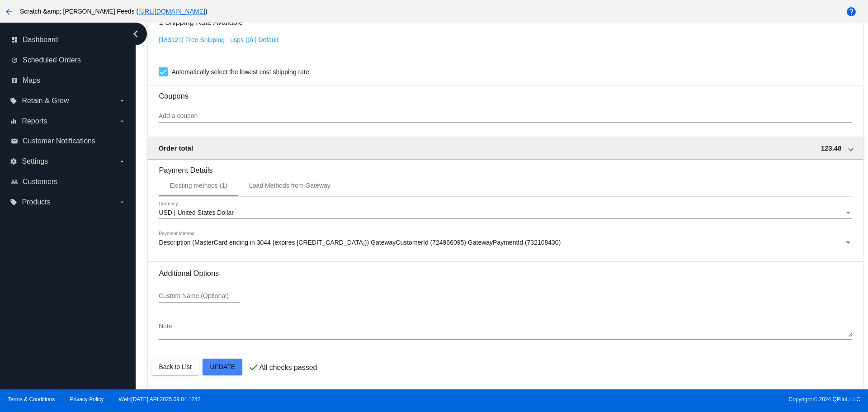 Image resolution: width=868 pixels, height=412 pixels. I want to click on span: Maps, so click(31, 80).